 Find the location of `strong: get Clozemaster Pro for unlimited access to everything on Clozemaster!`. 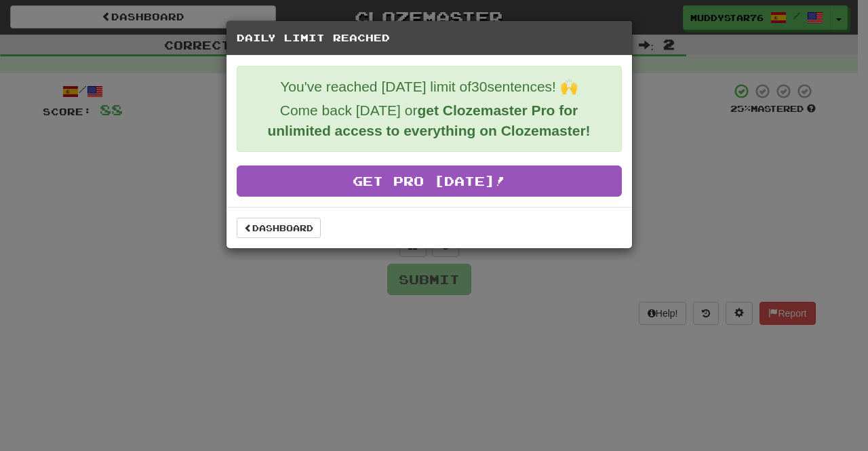

strong: get Clozemaster Pro for unlimited access to everything on Clozemaster! is located at coordinates (429, 120).